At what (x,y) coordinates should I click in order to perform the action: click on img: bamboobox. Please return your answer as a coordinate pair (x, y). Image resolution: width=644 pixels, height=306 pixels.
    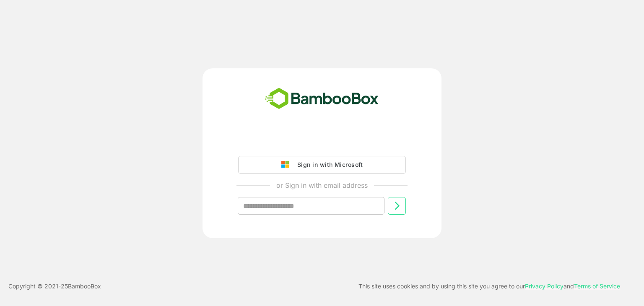
    Looking at the image, I should click on (322, 99).